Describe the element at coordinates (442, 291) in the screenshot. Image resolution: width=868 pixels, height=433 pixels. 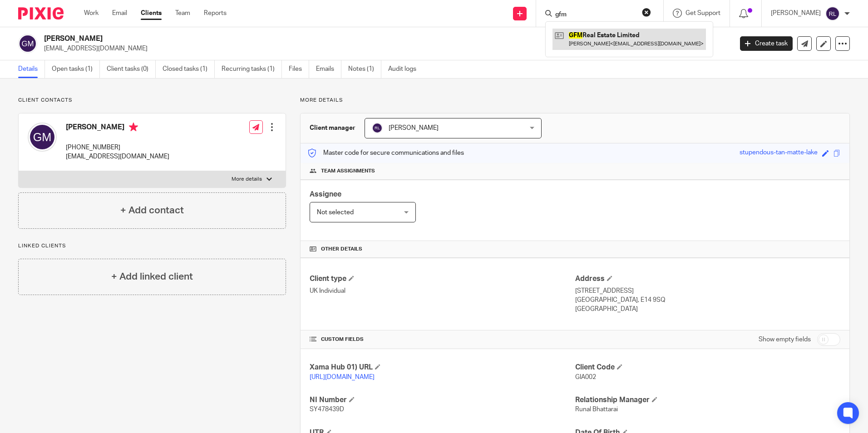
I see `p: UK Individual` at that location.